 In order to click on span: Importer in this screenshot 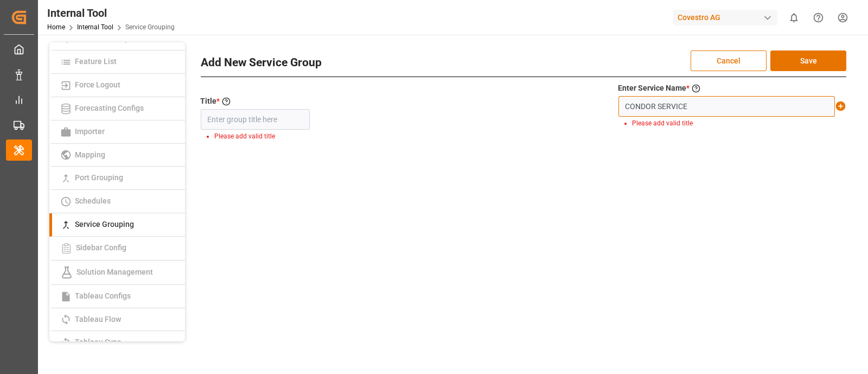, I will do `click(89, 131)`.